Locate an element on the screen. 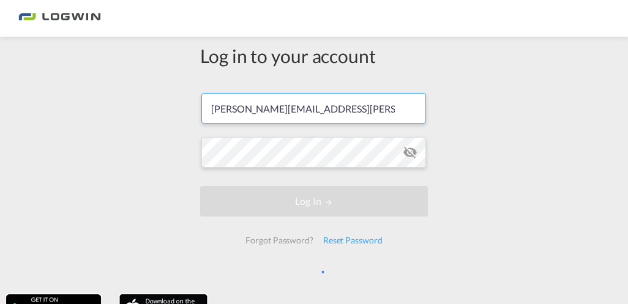  div: Reset Password is located at coordinates (353, 241).